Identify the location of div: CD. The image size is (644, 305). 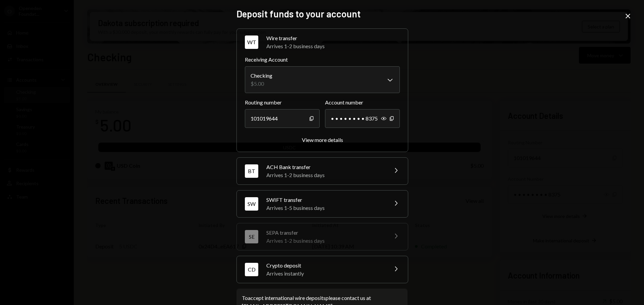
(252, 270).